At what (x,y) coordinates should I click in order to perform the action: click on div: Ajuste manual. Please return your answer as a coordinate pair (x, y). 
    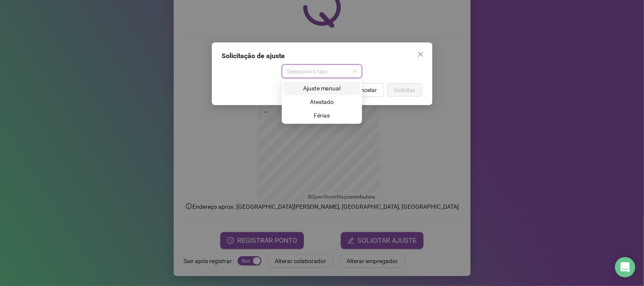
    Looking at the image, I should click on (322, 88).